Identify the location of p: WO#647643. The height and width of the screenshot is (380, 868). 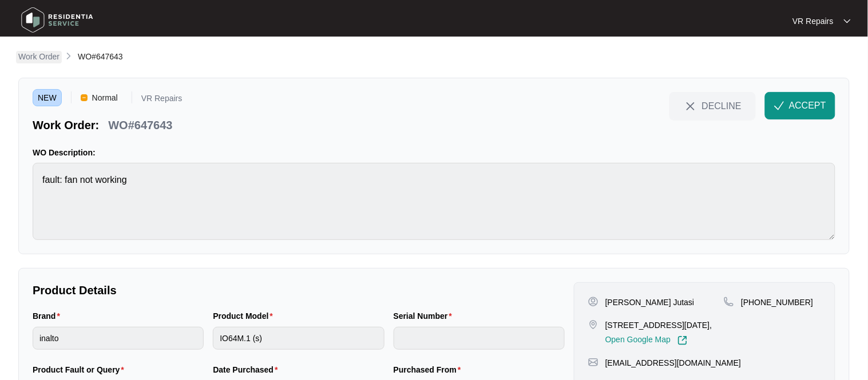
(140, 125).